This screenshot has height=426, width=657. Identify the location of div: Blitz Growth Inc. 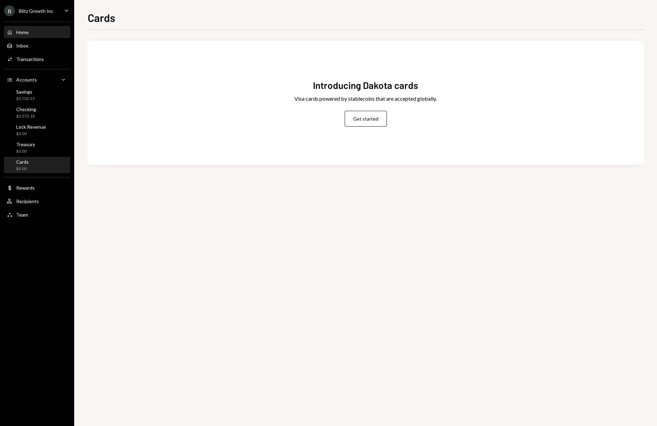
(36, 11).